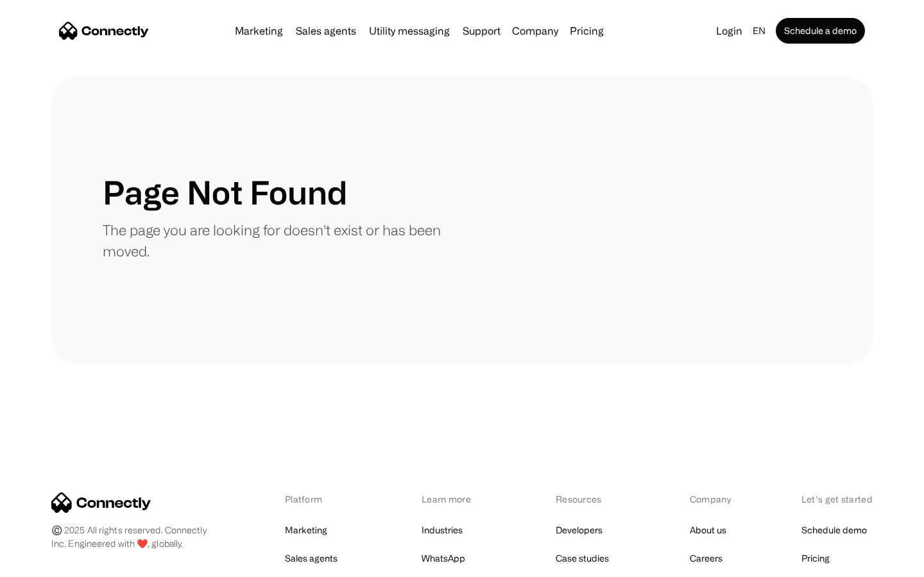  Describe the element at coordinates (104, 31) in the screenshot. I see `a: home` at that location.